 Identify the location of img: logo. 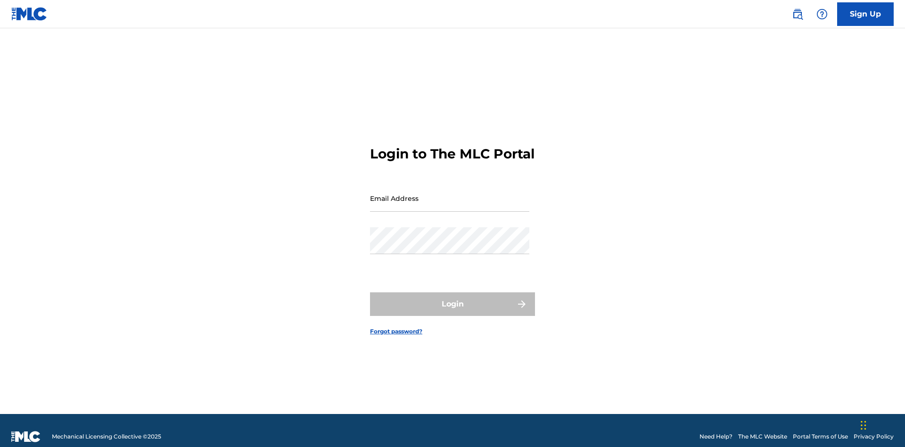
(26, 436).